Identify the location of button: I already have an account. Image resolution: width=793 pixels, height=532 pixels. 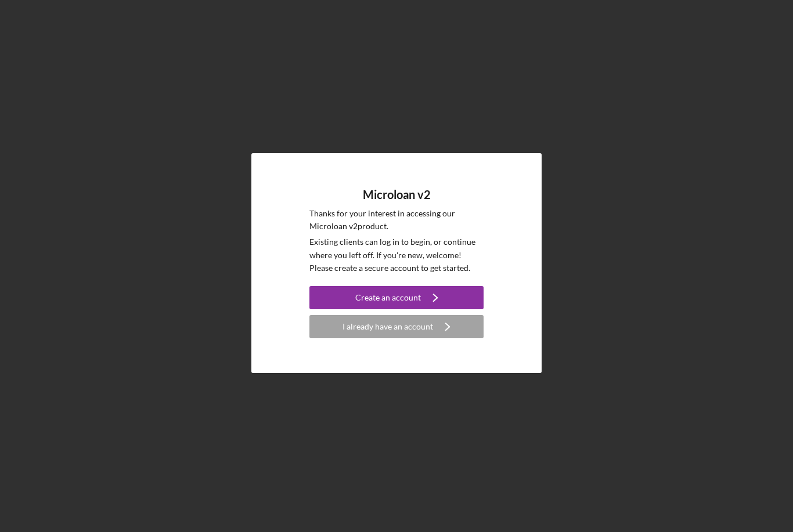
(396, 327).